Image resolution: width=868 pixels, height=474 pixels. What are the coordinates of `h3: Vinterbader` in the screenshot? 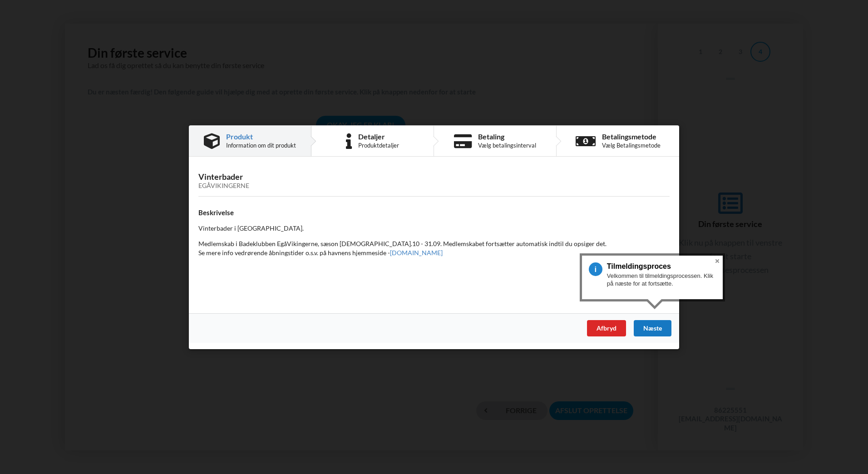 It's located at (434, 180).